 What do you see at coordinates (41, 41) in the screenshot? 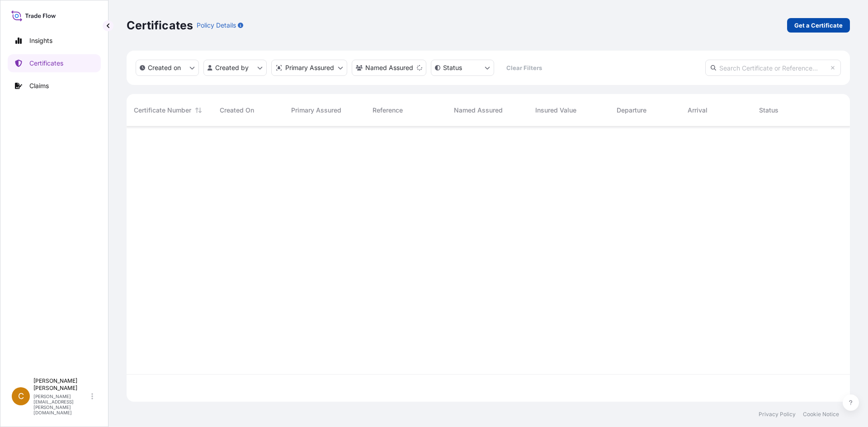
I see `p: Insights` at bounding box center [41, 41].